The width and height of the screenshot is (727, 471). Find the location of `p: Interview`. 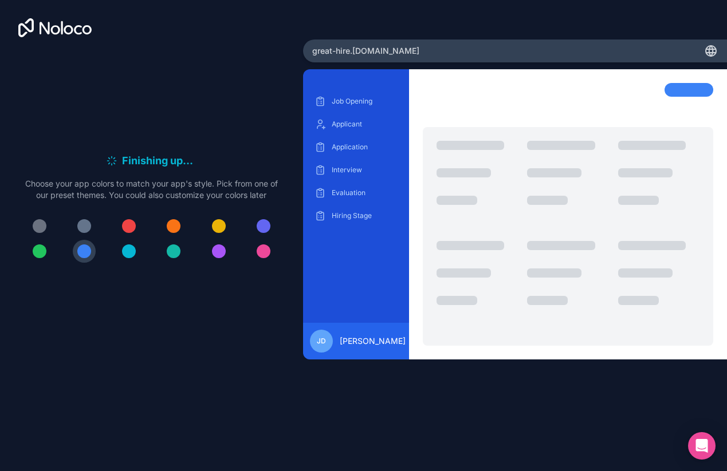

p: Interview is located at coordinates (364, 170).